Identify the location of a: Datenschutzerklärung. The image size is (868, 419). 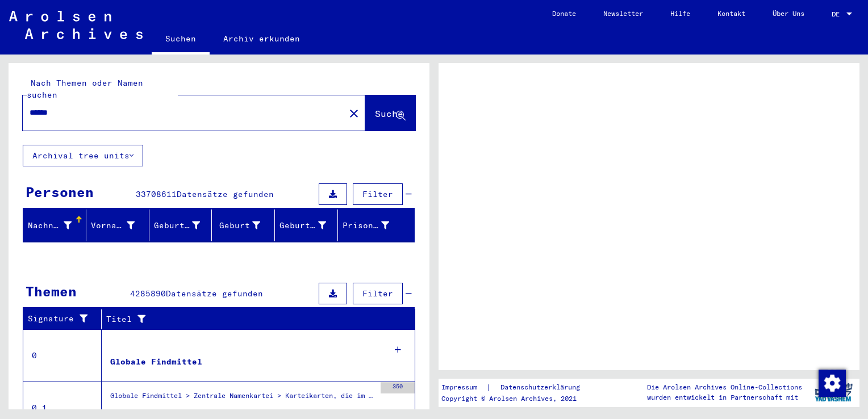
(542, 387).